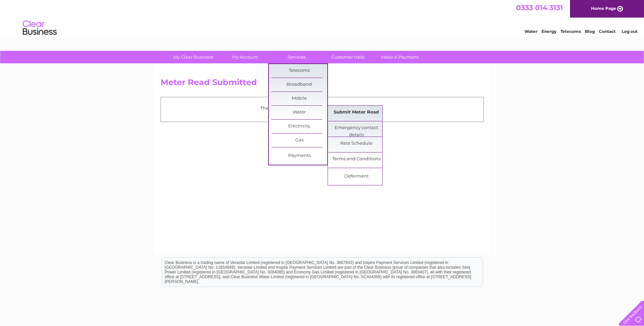 Image resolution: width=644 pixels, height=326 pixels. I want to click on a: Electricity, so click(299, 127).